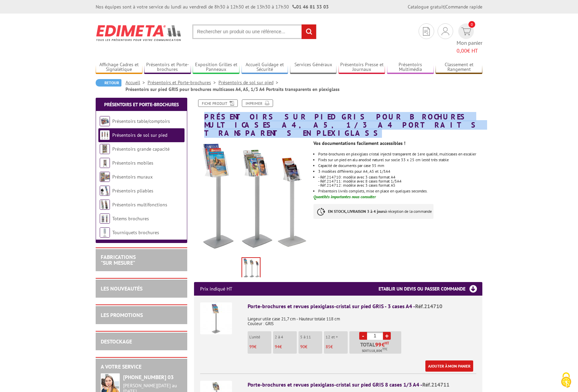  What do you see at coordinates (375, 351) in the screenshot?
I see `span: Soit €` at bounding box center [375, 351].